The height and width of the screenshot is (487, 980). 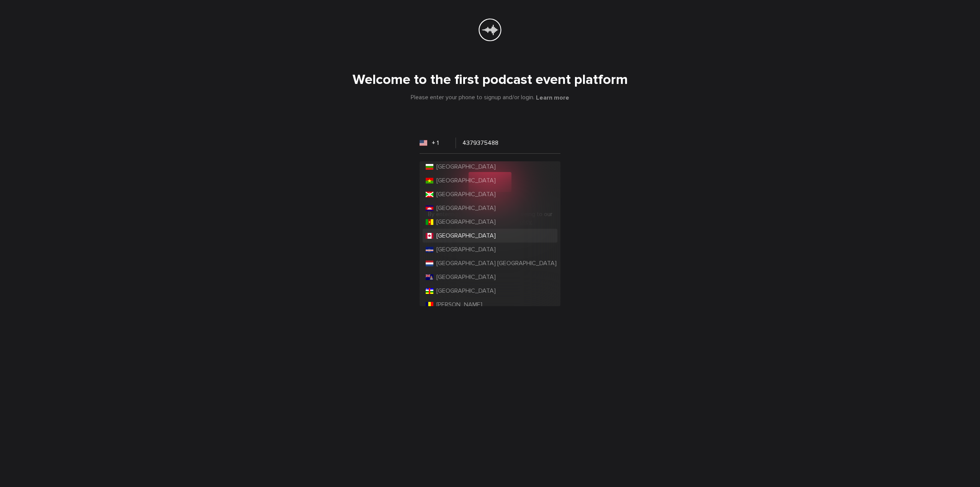 What do you see at coordinates (429, 291) in the screenshot?
I see `img: CF` at bounding box center [429, 291].